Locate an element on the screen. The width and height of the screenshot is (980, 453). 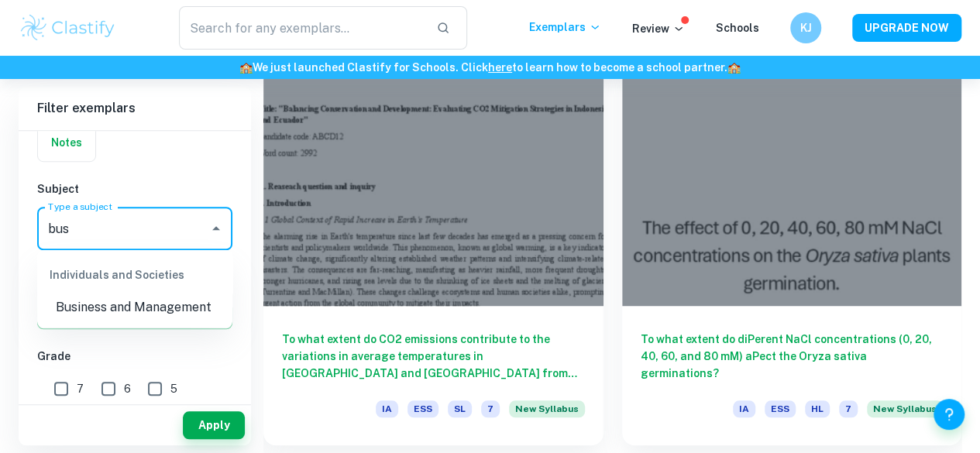
button: Apply is located at coordinates (214, 425).